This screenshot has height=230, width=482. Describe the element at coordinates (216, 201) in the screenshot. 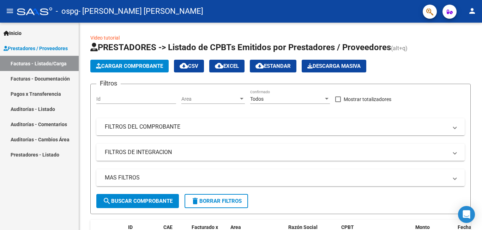

I see `button: Borrar Filtros` at that location.